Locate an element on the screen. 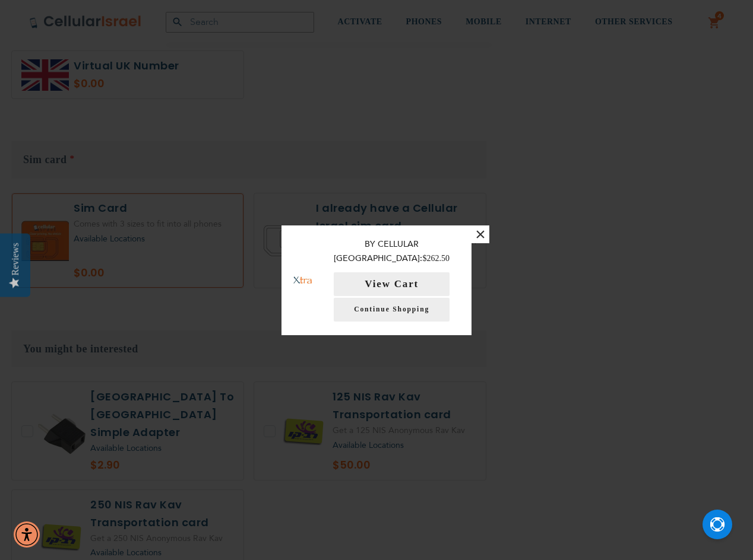  span: $262.50 is located at coordinates (435, 258).